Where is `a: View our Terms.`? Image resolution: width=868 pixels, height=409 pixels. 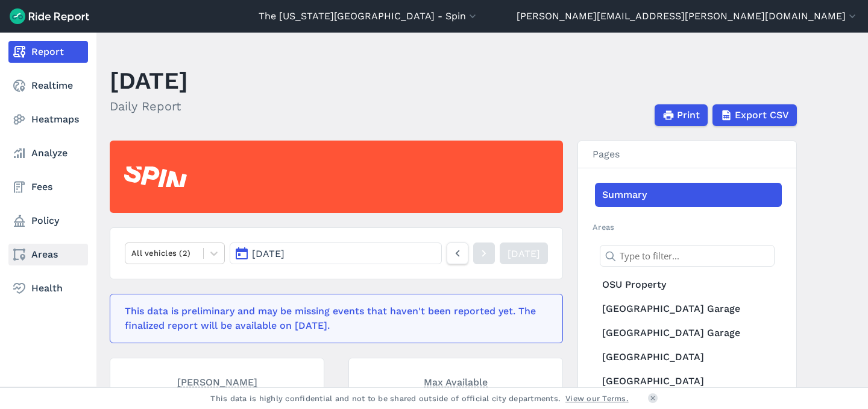
a: View our Terms. is located at coordinates (597, 398).